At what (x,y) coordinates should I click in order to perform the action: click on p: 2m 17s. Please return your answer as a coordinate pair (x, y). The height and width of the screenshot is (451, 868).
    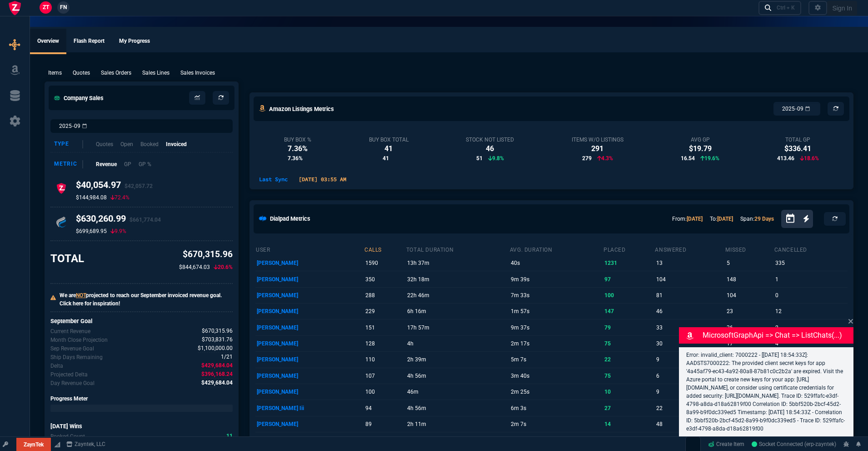
    Looking at the image, I should click on (556, 343).